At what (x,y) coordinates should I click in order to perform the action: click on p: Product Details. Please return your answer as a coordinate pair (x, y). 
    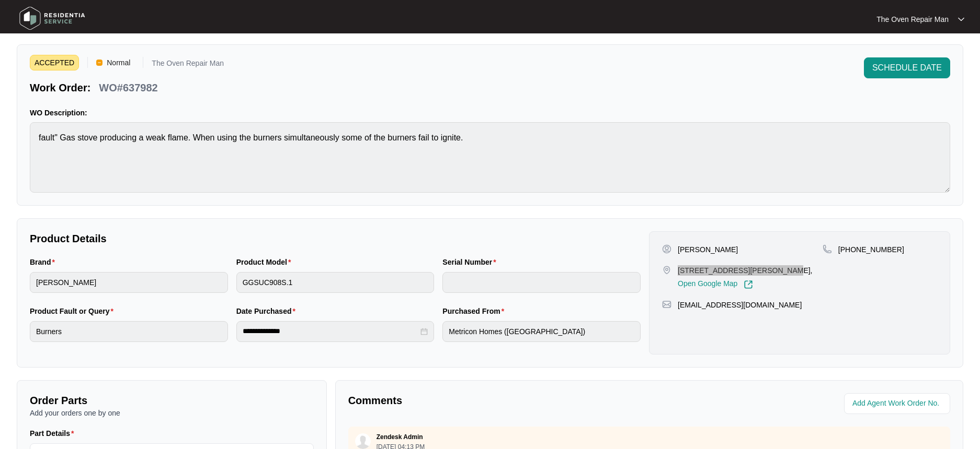
    Looking at the image, I should click on (335, 239).